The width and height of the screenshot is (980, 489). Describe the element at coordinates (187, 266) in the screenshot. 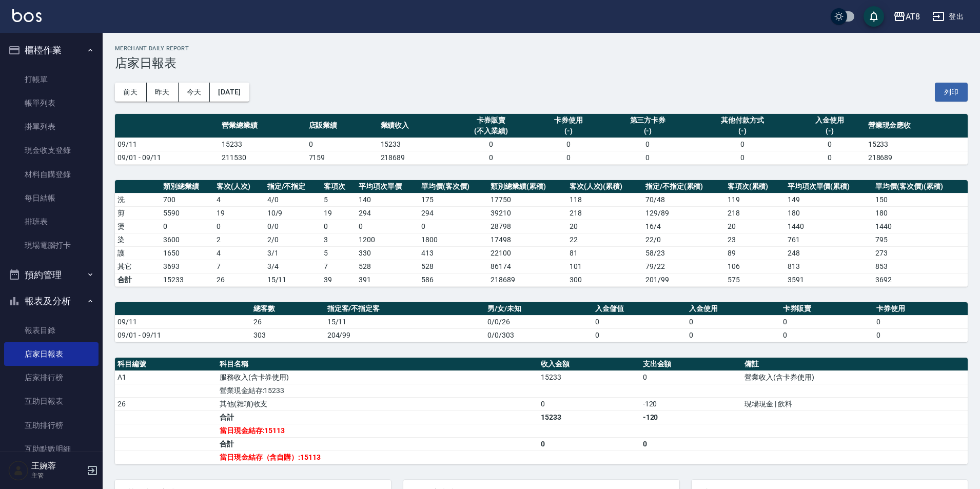

I see `td: 3693` at that location.